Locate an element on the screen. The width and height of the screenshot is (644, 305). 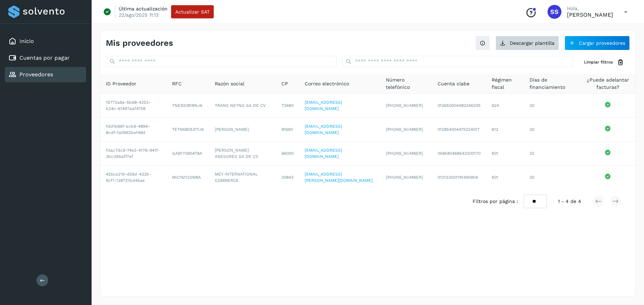
span: 1 - 4 de 4 is located at coordinates (569, 201).